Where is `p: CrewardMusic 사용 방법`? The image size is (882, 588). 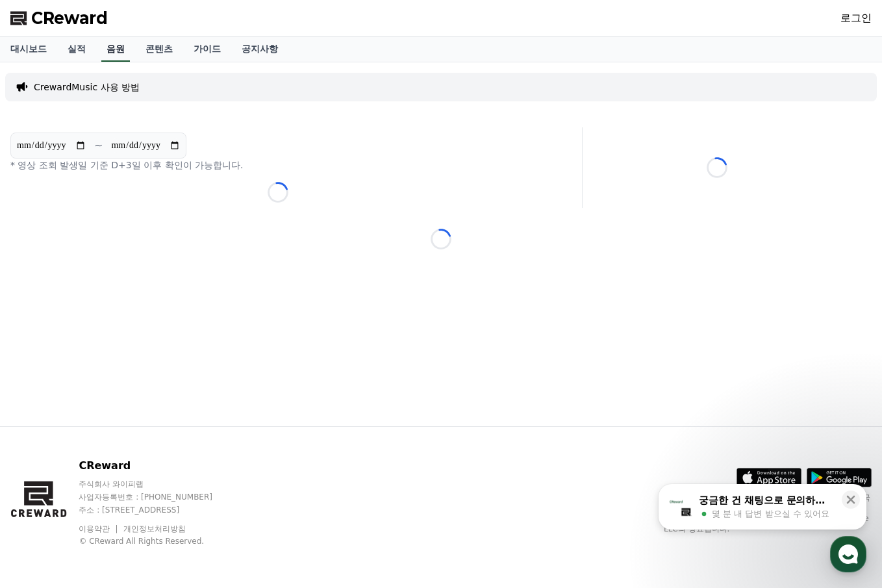
p: CrewardMusic 사용 방법 is located at coordinates (86, 87).